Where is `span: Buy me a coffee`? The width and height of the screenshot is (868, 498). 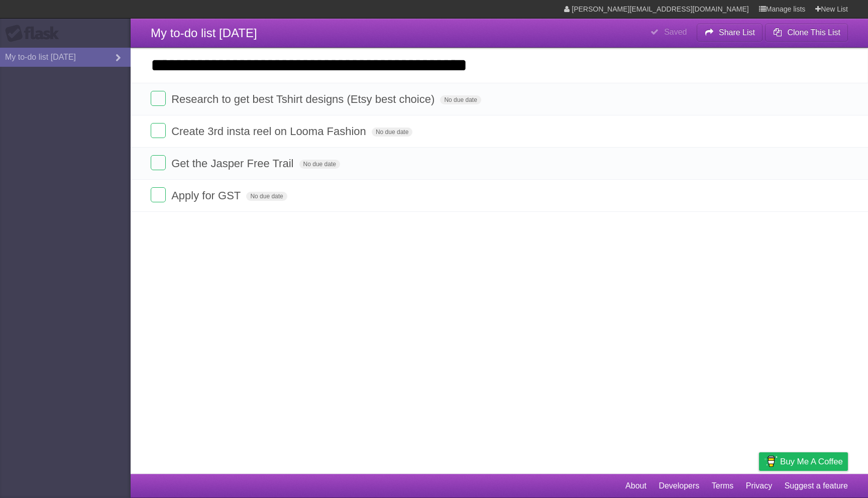 span: Buy me a coffee is located at coordinates (811, 462).